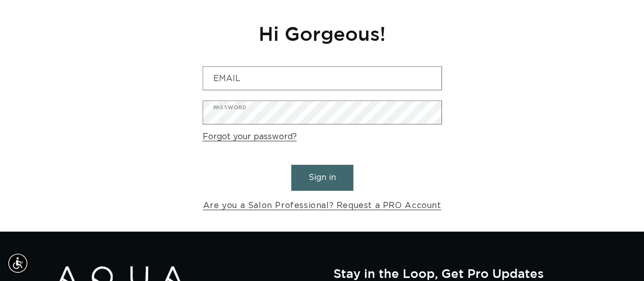 This screenshot has width=644, height=281. Describe the element at coordinates (461, 274) in the screenshot. I see `h2: Stay in the Loop, Get Pro Updates` at that location.